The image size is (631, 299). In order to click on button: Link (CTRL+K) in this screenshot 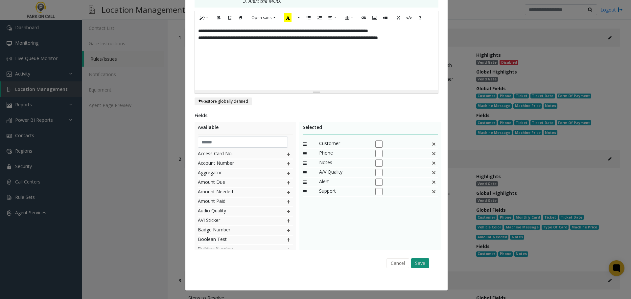, I will do `click(364, 18)`.